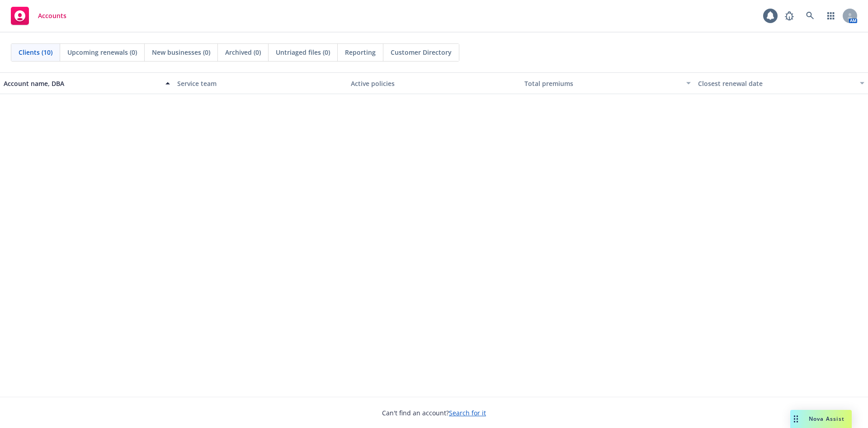 The image size is (868, 428). What do you see at coordinates (360, 52) in the screenshot?
I see `span: Reporting` at bounding box center [360, 52].